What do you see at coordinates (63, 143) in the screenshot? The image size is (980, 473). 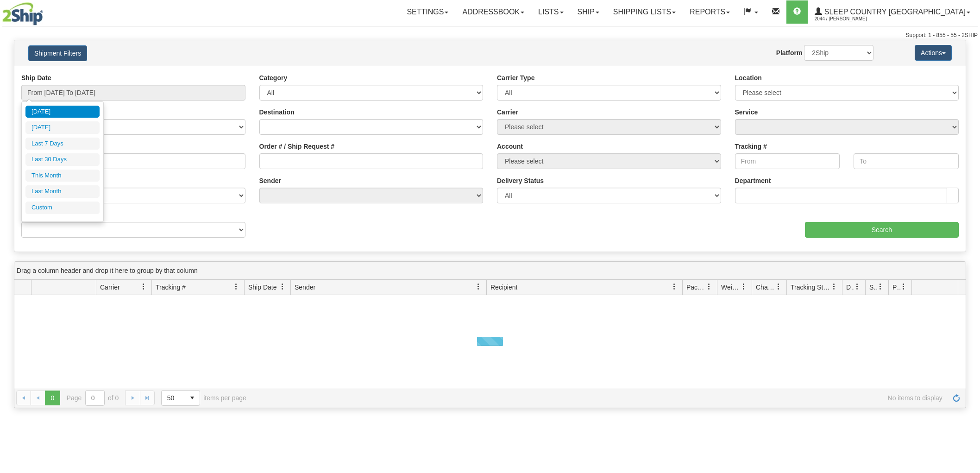 I see `li: Last 7 Days` at bounding box center [63, 143].